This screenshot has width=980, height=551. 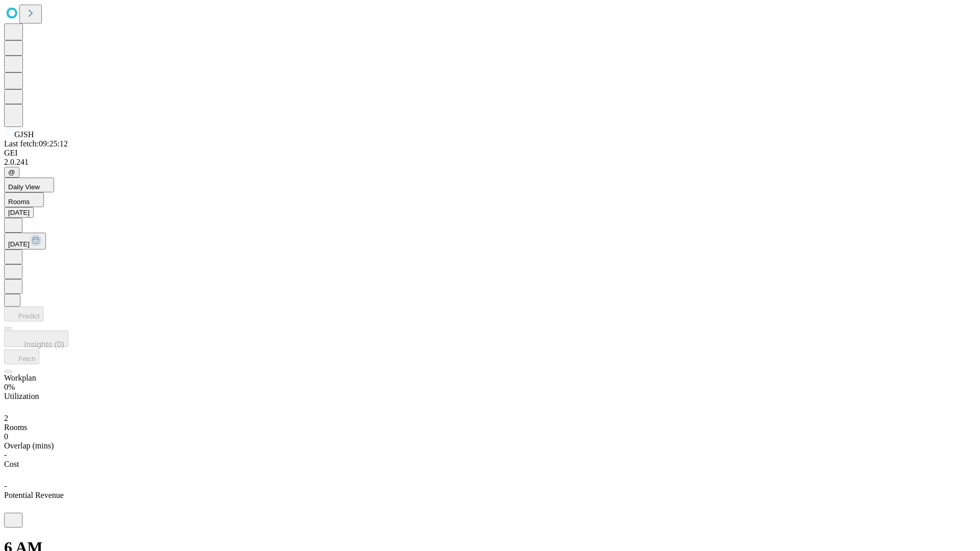 I want to click on button: Daily View, so click(x=29, y=185).